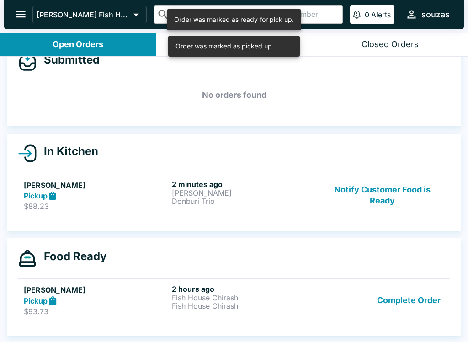  What do you see at coordinates (428, 14) in the screenshot?
I see `button: souzas` at bounding box center [428, 14].